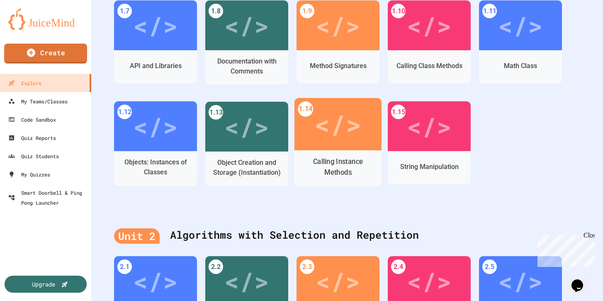  I want to click on div: Calling Class Methods, so click(429, 66).